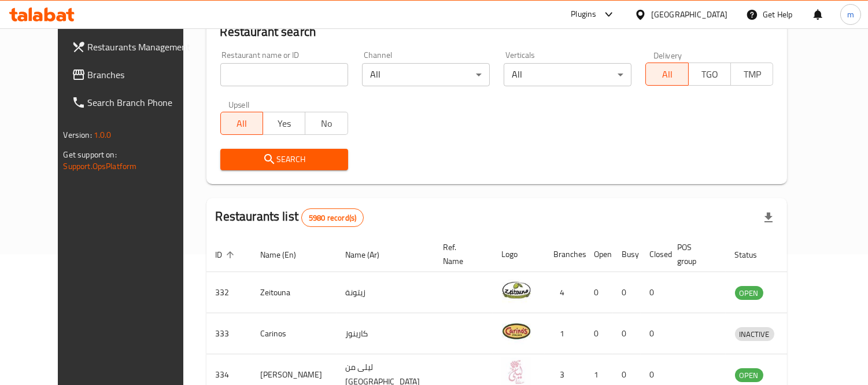 Image resolution: width=868 pixels, height=385 pixels. I want to click on div: Plugins, so click(584, 15).